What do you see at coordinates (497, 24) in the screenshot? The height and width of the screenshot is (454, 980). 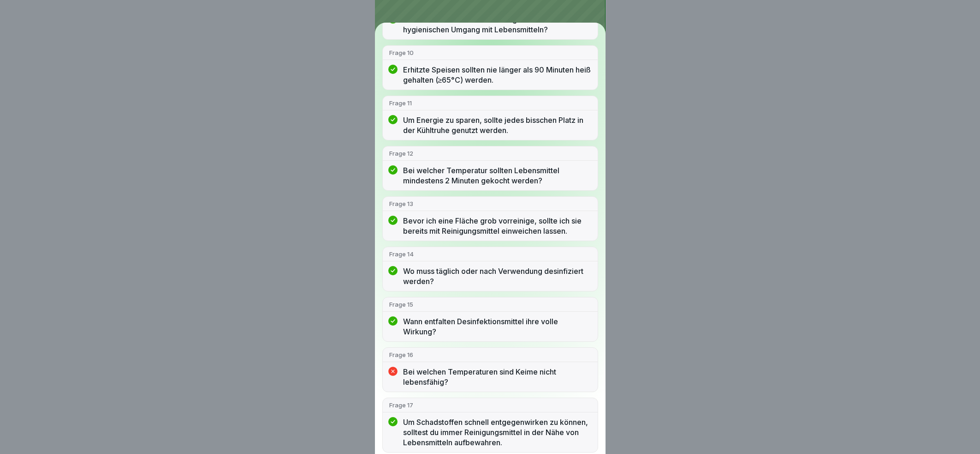 I see `p: Welche Maßnahmen sind wichtig für den hygienischen Umgang mit Lebensmitteln?` at bounding box center [497, 24].